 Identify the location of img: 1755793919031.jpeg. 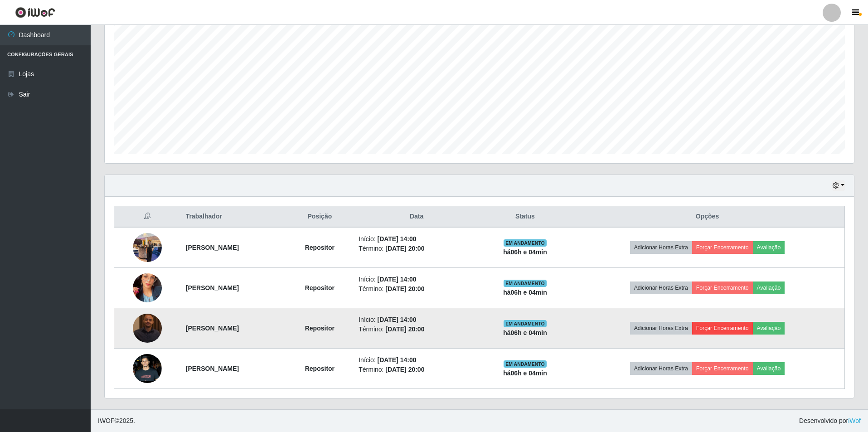
(148, 288).